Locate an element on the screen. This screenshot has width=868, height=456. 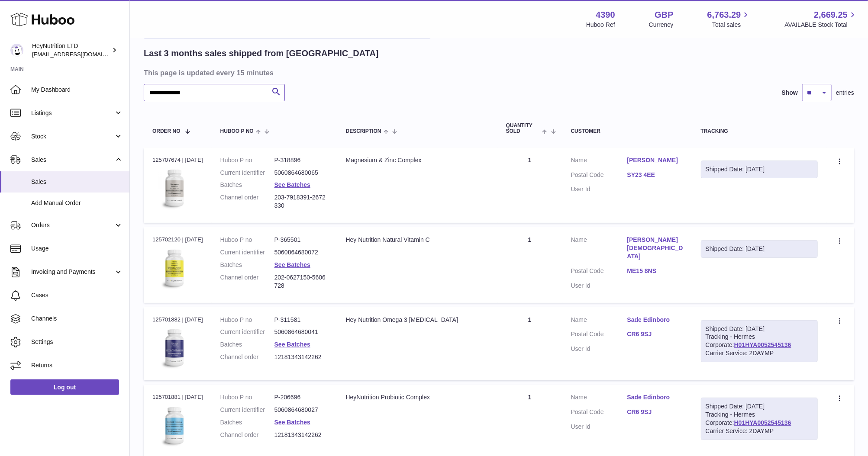
span: Settings is located at coordinates (77, 341).